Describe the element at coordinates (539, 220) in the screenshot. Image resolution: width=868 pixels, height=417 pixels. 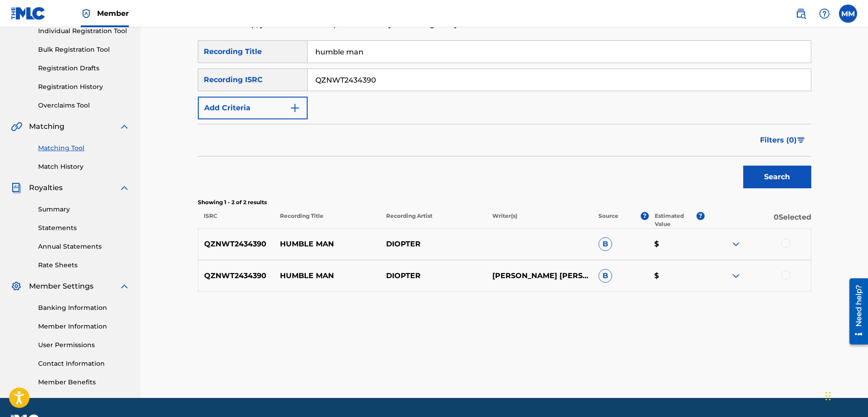
I see `p: Writer(s)` at that location.